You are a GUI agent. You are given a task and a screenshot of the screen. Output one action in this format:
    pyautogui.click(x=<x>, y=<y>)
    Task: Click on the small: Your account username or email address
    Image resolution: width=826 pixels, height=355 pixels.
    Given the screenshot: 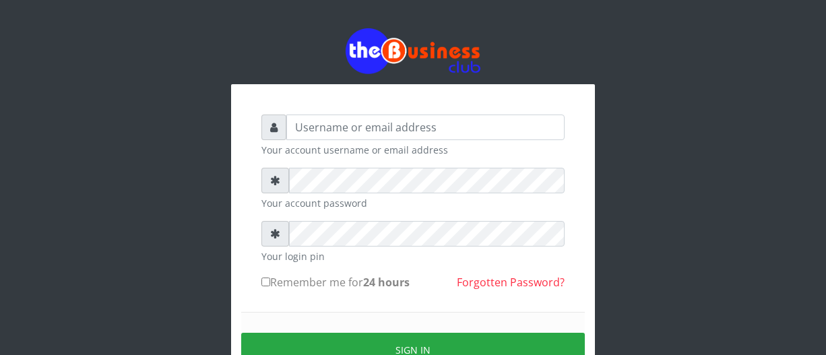 What is the action you would take?
    pyautogui.click(x=413, y=150)
    